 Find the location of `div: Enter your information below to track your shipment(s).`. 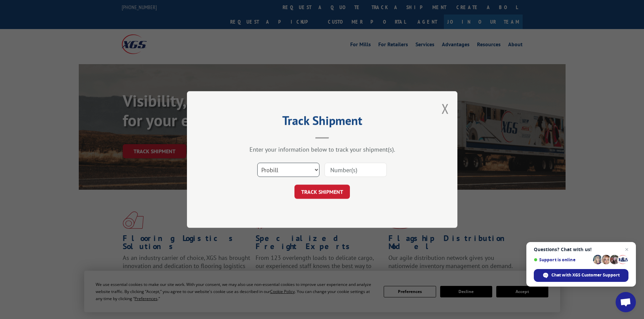

div: Enter your information below to track your shipment(s). is located at coordinates (322, 149).